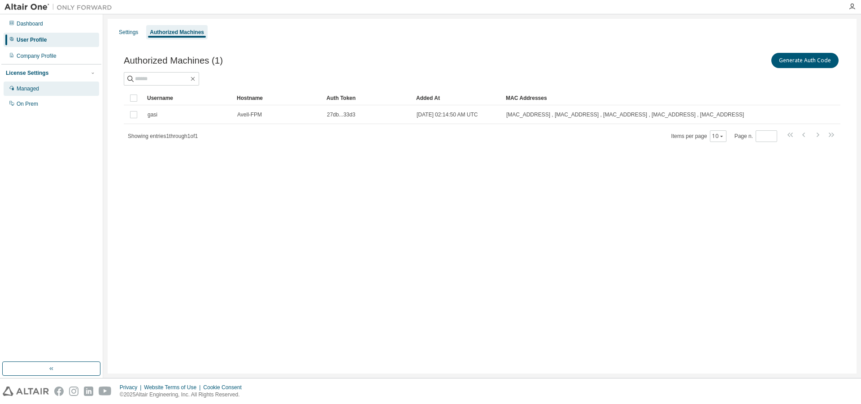 This screenshot has height=404, width=861. Describe the element at coordinates (31, 40) in the screenshot. I see `div: User Profile` at that location.